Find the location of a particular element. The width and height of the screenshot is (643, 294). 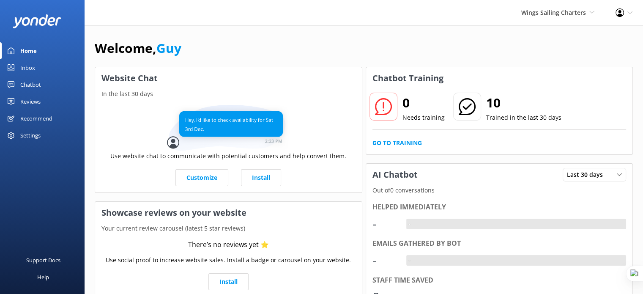

h3: Website Chat is located at coordinates (228, 78).